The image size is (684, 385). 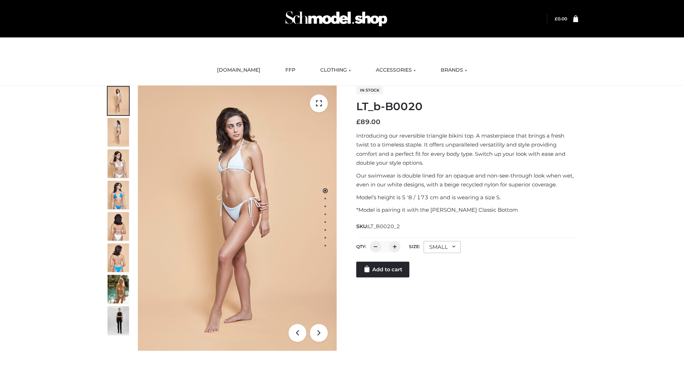 What do you see at coordinates (396, 70) in the screenshot?
I see `a: ACCESSORIES` at bounding box center [396, 70].